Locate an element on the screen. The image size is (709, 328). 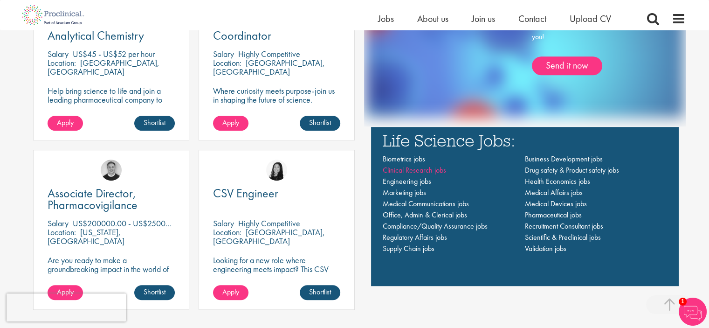
img: Numhom Sudsok is located at coordinates (276, 170).